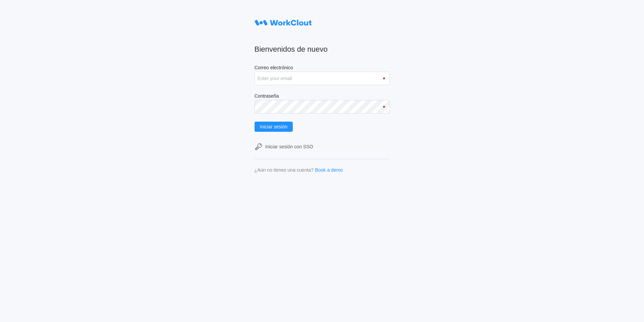 The width and height of the screenshot is (644, 322). Describe the element at coordinates (322, 147) in the screenshot. I see `a: Iniciar sesión con SSO` at that location.